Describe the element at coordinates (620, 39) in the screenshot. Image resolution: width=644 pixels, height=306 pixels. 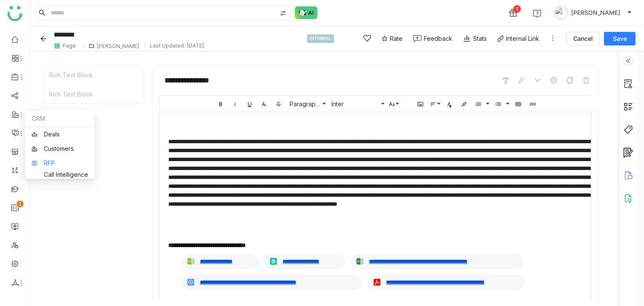
I see `span: Save` at that location.